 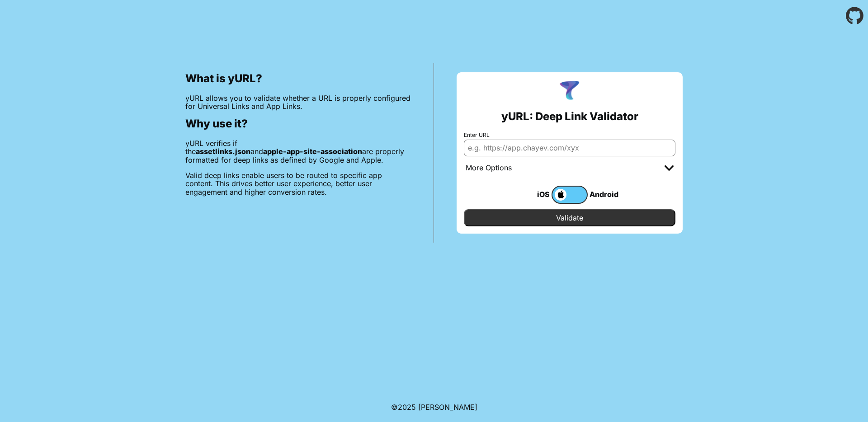 I want to click on input: Validate, so click(x=569, y=218).